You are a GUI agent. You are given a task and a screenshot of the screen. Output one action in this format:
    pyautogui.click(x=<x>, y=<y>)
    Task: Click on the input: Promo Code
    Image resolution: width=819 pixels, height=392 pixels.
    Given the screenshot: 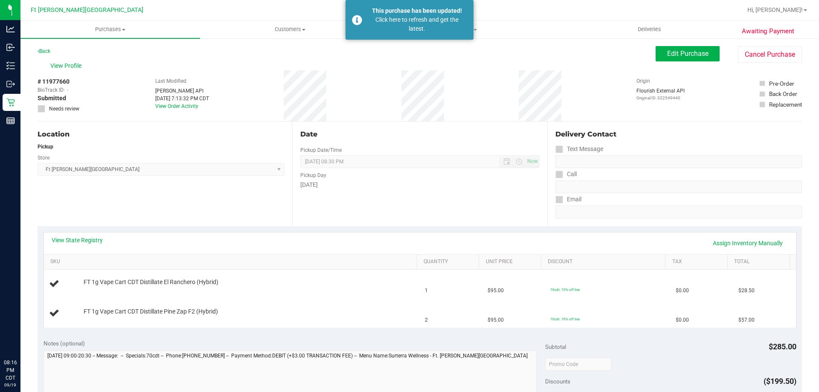 What is the action you would take?
    pyautogui.click(x=578, y=364)
    